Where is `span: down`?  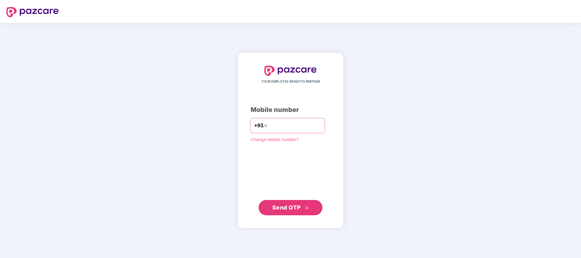
span: down is located at coordinates (266, 126).